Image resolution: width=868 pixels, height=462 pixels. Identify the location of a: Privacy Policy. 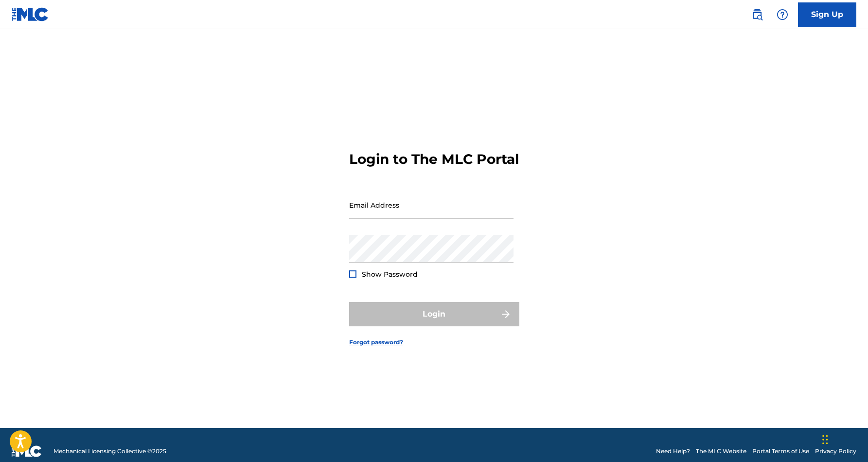
(835, 452).